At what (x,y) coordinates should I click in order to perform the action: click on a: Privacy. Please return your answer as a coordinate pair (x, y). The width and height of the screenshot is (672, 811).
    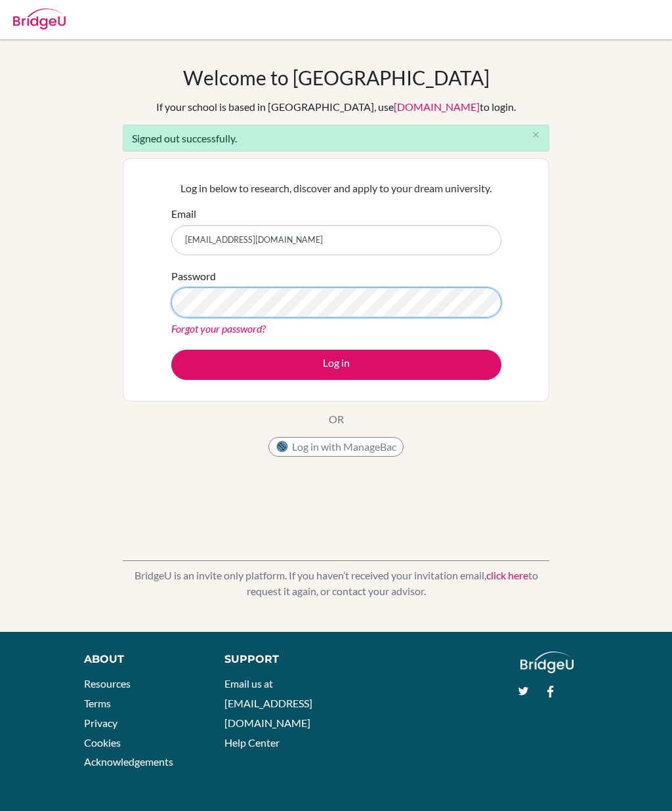
    Looking at the image, I should click on (100, 723).